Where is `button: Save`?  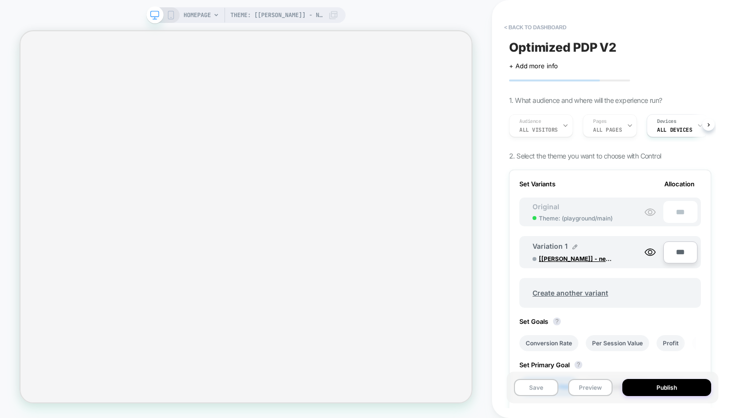 button: Save is located at coordinates (536, 388).